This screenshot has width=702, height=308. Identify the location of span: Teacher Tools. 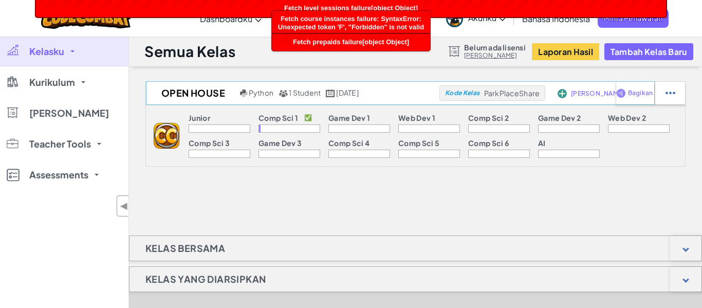
(60, 144).